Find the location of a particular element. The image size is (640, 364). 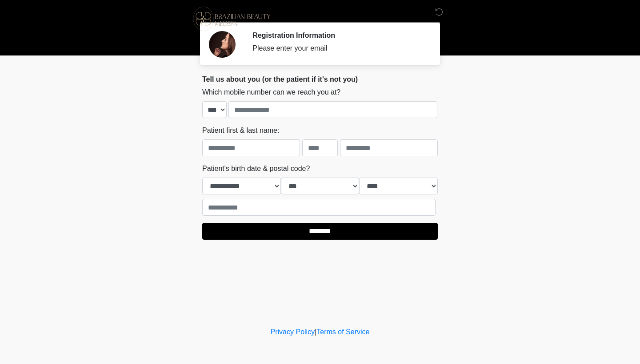

a: Terms of Service is located at coordinates (343, 331).